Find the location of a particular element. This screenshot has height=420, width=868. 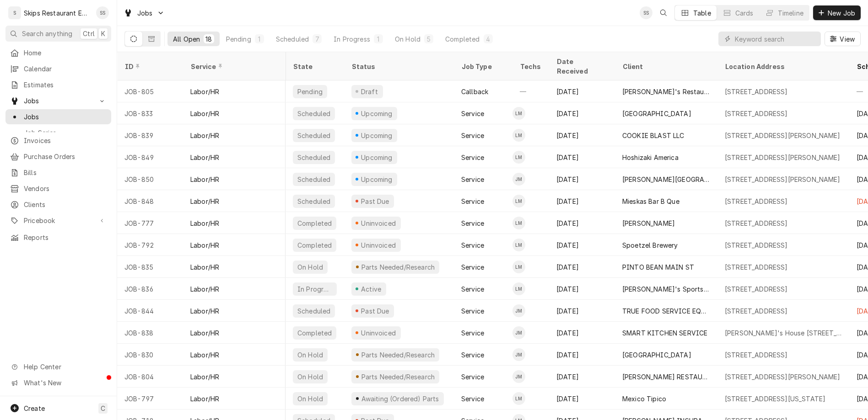

span: Home is located at coordinates (65, 53).